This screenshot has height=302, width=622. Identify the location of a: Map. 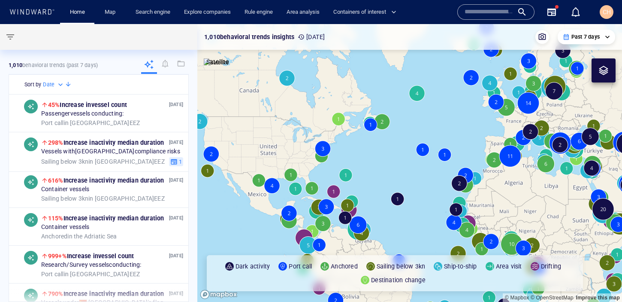
(112, 12).